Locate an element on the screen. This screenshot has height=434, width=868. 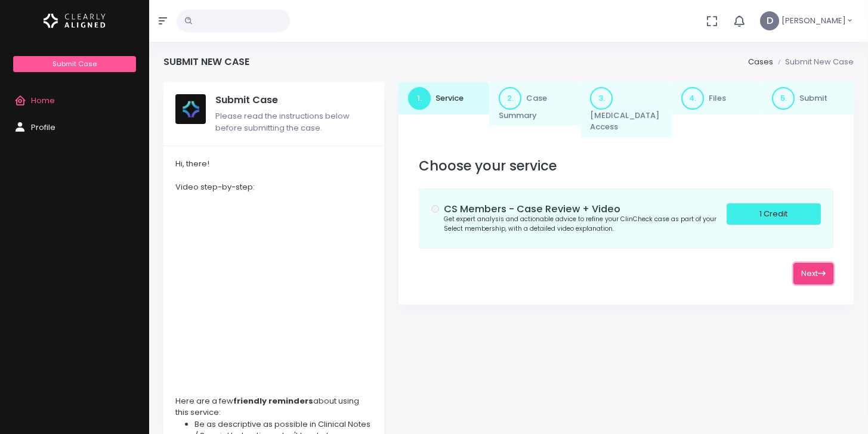
span: Submit Case is located at coordinates (75, 64).